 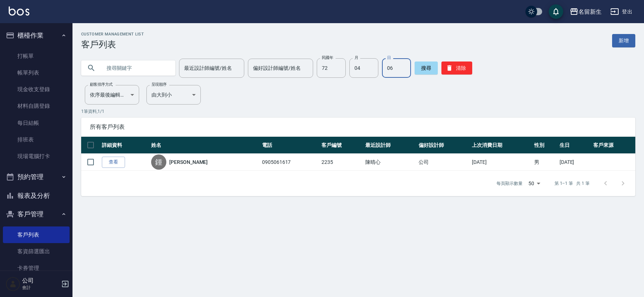 What do you see at coordinates (342, 162) in the screenshot?
I see `td: 2235` at bounding box center [342, 162].